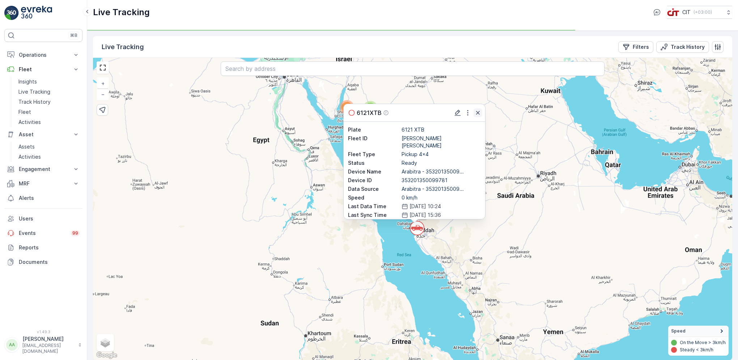 This screenshot has height=360, width=738. I want to click on p: CIT, so click(686, 12).